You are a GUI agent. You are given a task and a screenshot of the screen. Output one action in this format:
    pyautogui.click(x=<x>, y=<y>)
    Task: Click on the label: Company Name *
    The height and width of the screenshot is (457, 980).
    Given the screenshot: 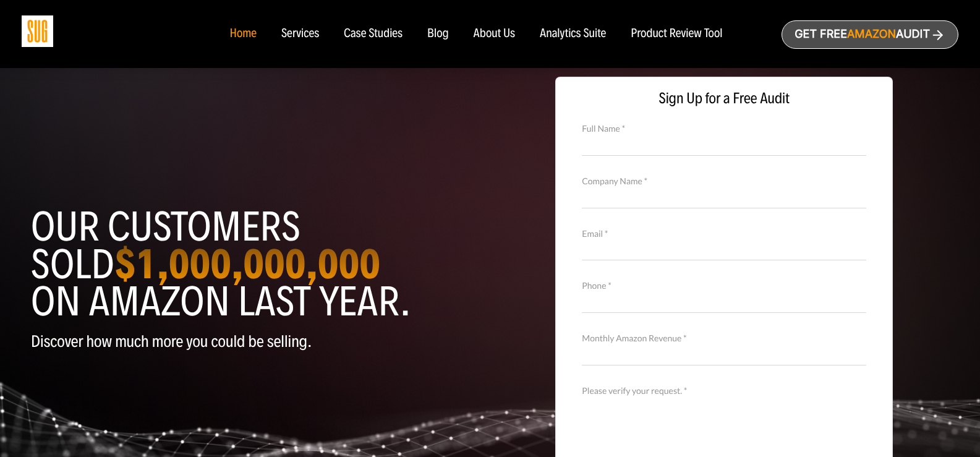 What is the action you would take?
    pyautogui.click(x=723, y=181)
    